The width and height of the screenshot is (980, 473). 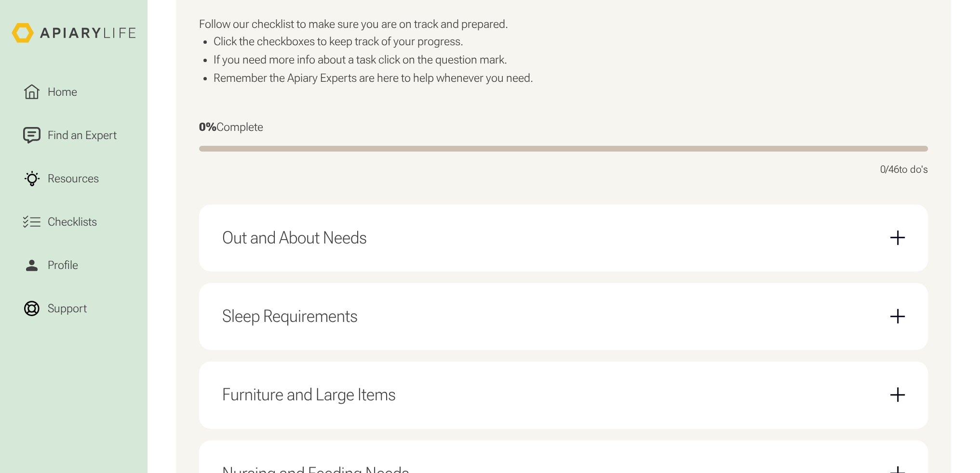 I want to click on div: / to do's, so click(x=903, y=169).